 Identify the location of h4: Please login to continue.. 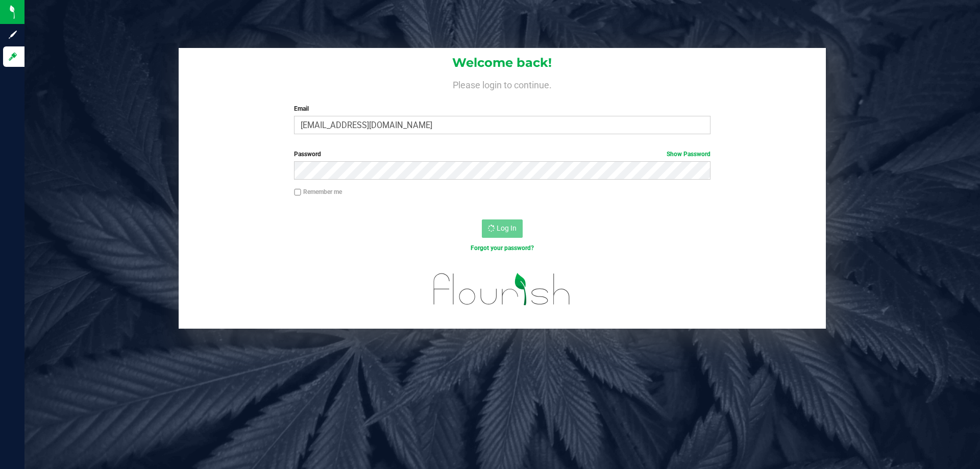
(502, 83).